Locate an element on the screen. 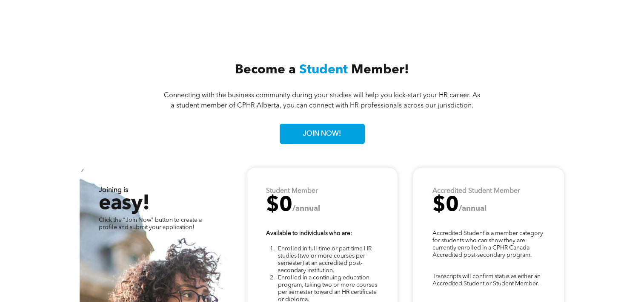 The height and width of the screenshot is (302, 644). span: Become a is located at coordinates (265, 70).